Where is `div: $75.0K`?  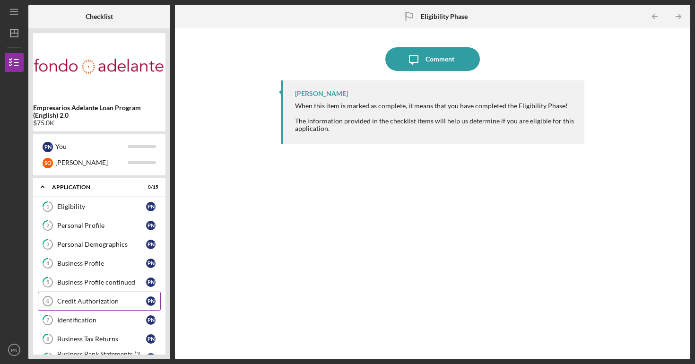
div: $75.0K is located at coordinates (99, 123).